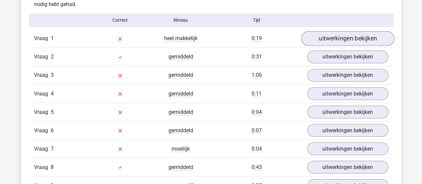  What do you see at coordinates (257, 93) in the screenshot?
I see `span: 0:11` at bounding box center [257, 93].